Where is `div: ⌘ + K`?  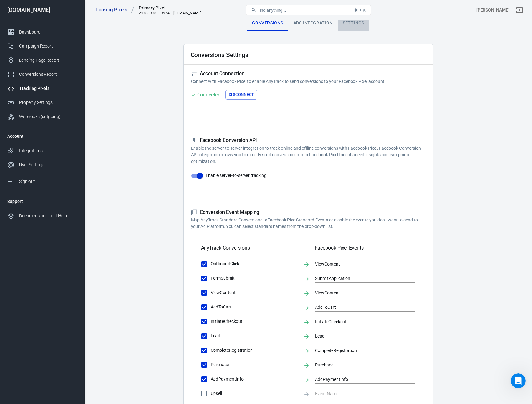
div: ⌘ + K is located at coordinates (360, 10).